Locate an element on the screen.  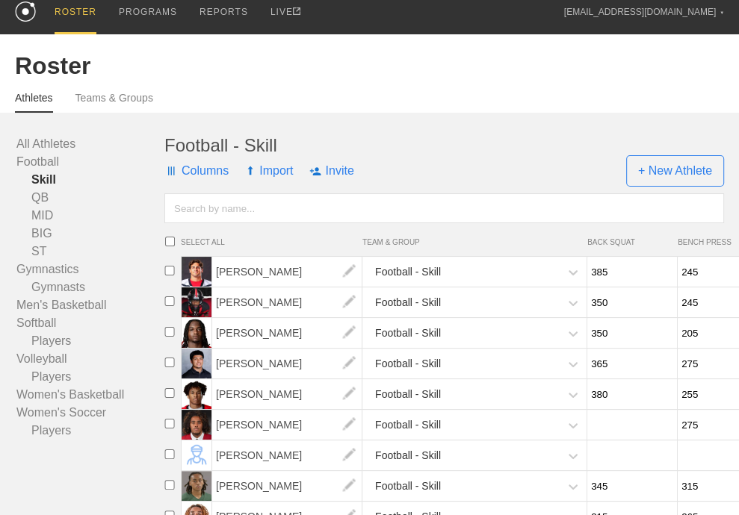
a: Football is located at coordinates (90, 162).